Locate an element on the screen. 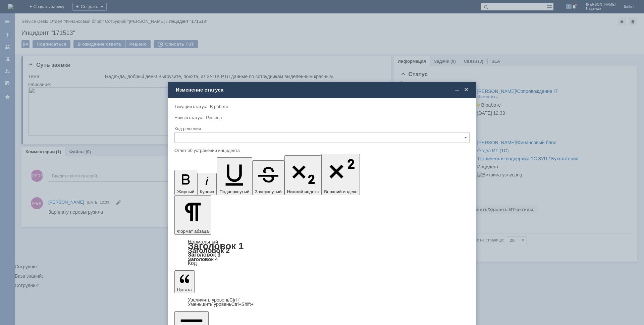  button: Нижний индекс is located at coordinates (303, 175).